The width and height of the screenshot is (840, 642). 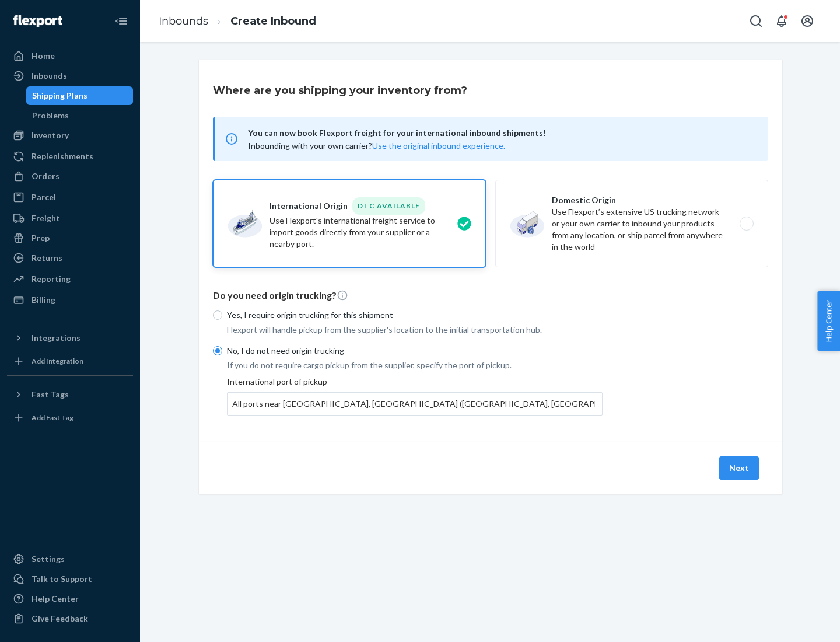 What do you see at coordinates (70, 599) in the screenshot?
I see `a: Help Center` at bounding box center [70, 599].